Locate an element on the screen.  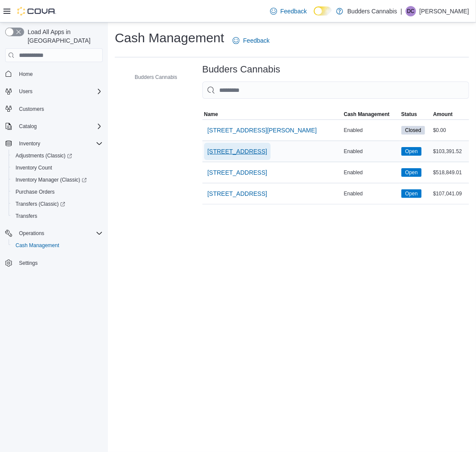
button: Purchase Orders is located at coordinates (58, 192).